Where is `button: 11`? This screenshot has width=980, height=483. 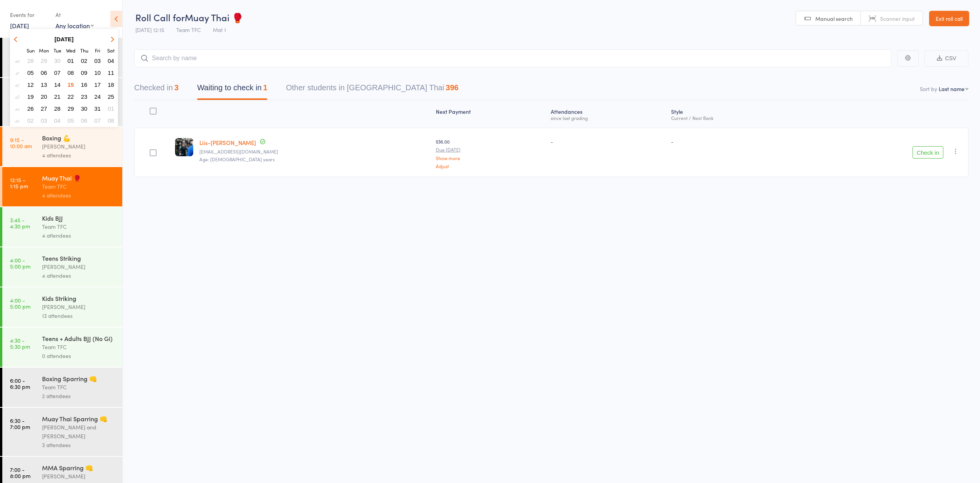 button: 11 is located at coordinates (110, 73).